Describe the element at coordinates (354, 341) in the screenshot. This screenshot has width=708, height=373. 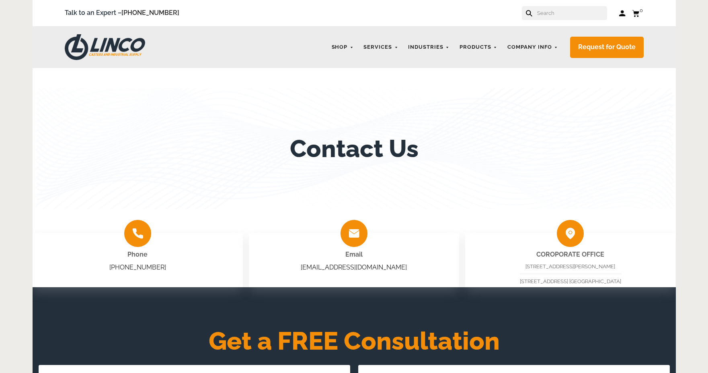
I see `h2: Get a FREE Consultation` at that location.